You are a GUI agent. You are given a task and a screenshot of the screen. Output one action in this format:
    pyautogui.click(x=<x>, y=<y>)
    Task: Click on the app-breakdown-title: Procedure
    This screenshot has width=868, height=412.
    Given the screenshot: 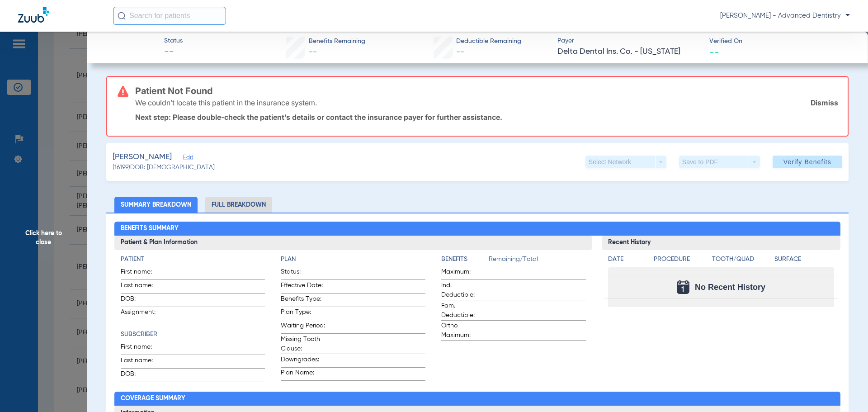 What is the action you would take?
    pyautogui.click(x=681, y=262)
    